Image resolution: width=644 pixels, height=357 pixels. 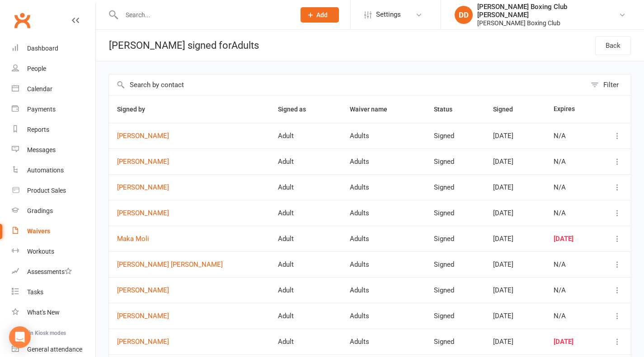 What do you see at coordinates (53, 69) in the screenshot?
I see `a: People` at bounding box center [53, 69].